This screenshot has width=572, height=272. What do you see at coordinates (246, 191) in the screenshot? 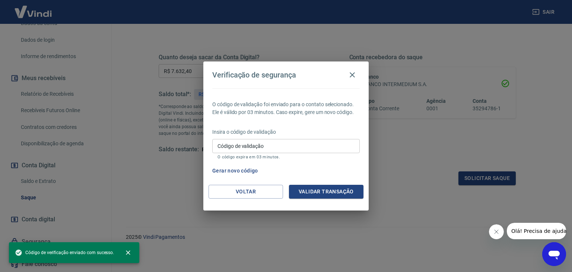
I see `button: Voltar` at bounding box center [246, 191].